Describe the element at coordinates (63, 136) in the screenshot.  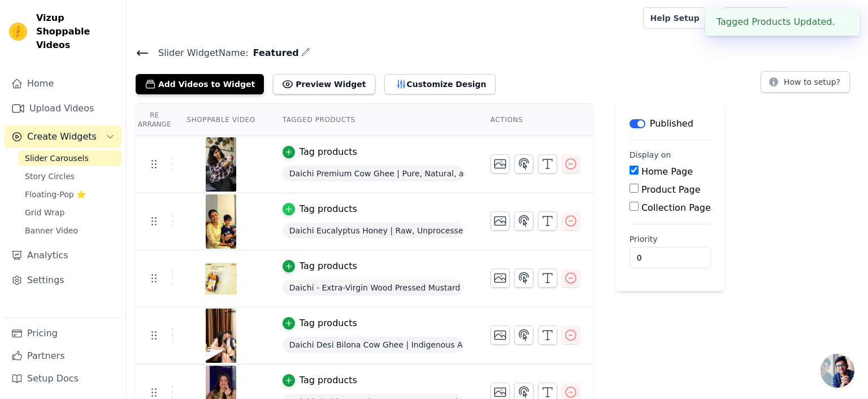
I see `button: Create Widgets` at that location.